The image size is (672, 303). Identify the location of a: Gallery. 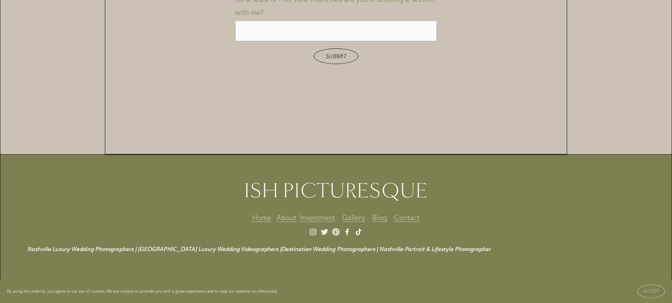
(354, 218).